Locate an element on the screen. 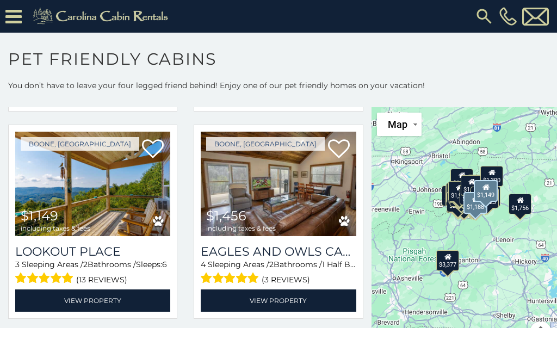 The image size is (557, 346). span: (3 reviews) is located at coordinates (286, 280).